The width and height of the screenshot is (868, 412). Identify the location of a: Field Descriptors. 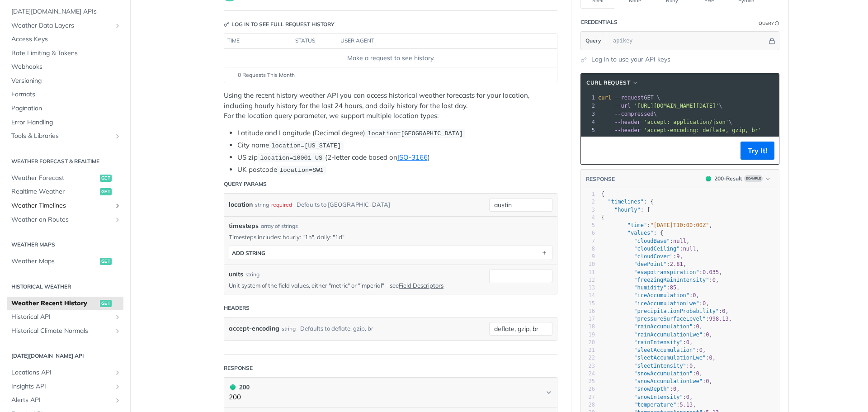
(421, 285).